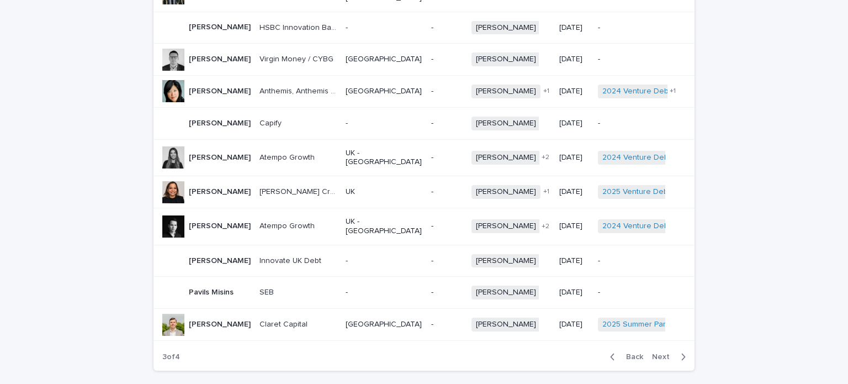 This screenshot has width=848, height=384. Describe the element at coordinates (625, 357) in the screenshot. I see `button: Back` at that location.